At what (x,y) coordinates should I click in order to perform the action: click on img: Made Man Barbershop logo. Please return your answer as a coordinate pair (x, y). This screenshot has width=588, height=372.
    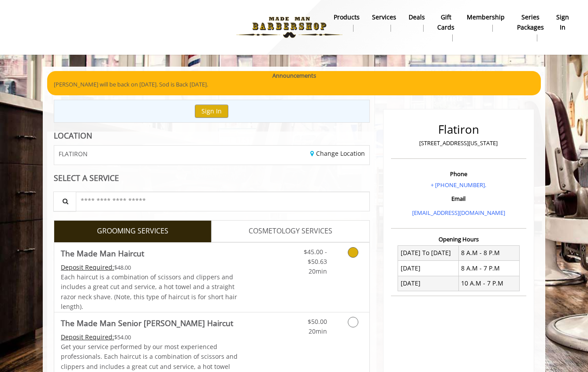
    Looking at the image, I should click on (289, 27).